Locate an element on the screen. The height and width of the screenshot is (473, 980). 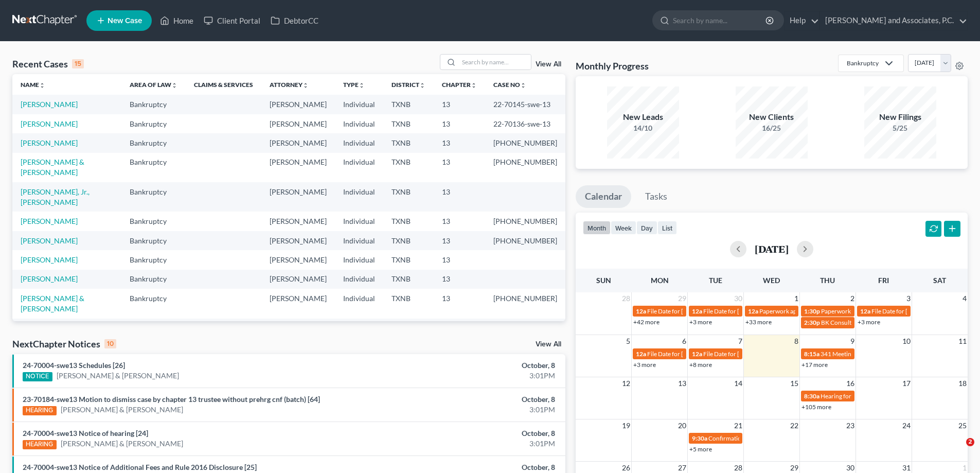
div: NextChapter Notices is located at coordinates (64, 343).